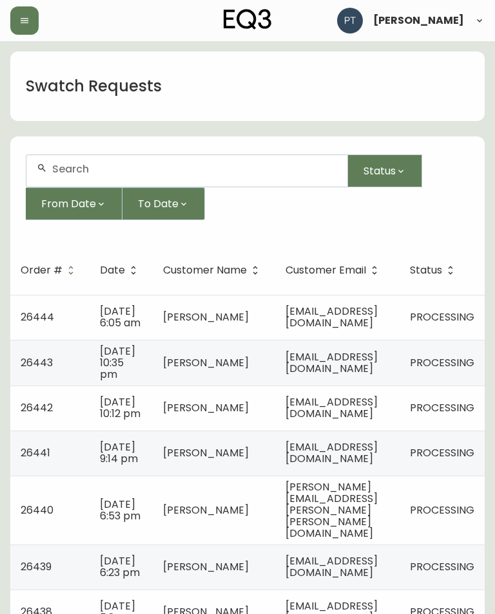 The width and height of the screenshot is (495, 614). I want to click on span: 26443, so click(37, 363).